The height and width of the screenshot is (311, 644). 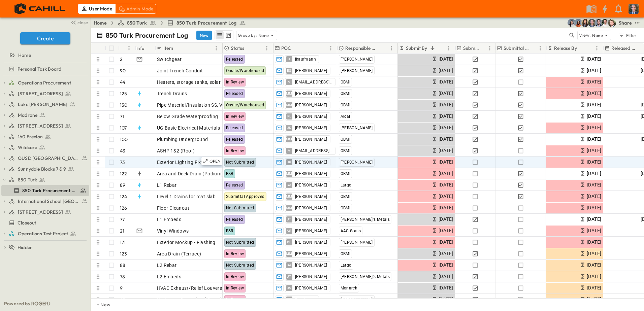 What do you see at coordinates (571, 23) in the screenshot?
I see `img: Cindy De Leon (cdeleon@cahill-sf.com)` at bounding box center [571, 23].